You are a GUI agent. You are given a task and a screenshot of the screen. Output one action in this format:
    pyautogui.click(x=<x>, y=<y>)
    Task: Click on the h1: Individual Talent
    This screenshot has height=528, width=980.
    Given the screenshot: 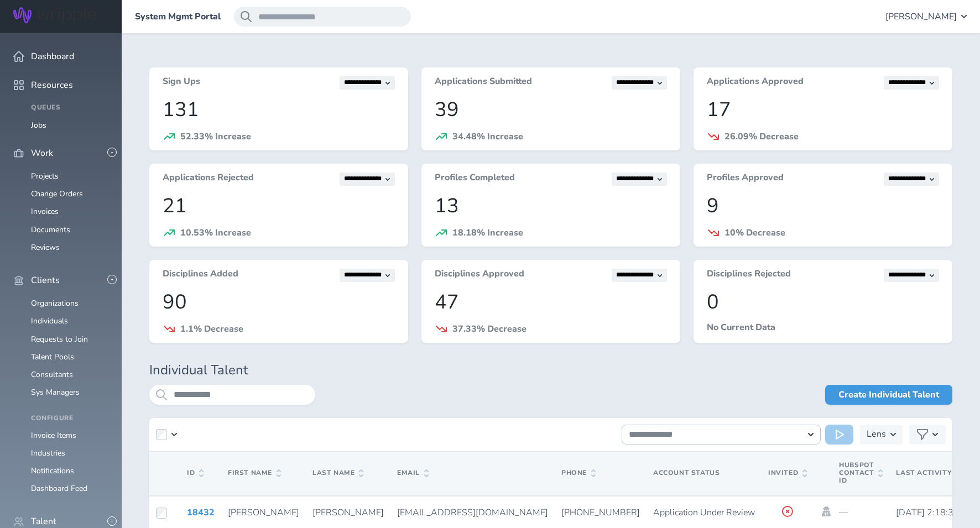 What is the action you would take?
    pyautogui.click(x=550, y=370)
    